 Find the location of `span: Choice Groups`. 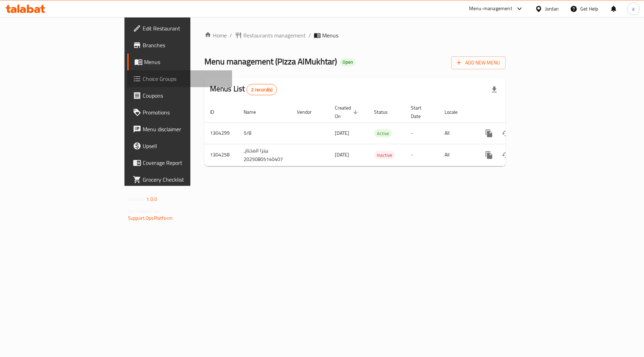

span: Choice Groups is located at coordinates (185, 79).